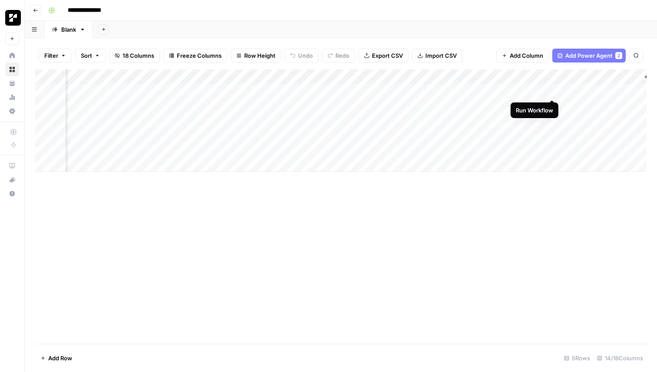 This screenshot has height=372, width=657. Describe the element at coordinates (56, 358) in the screenshot. I see `button: Add Row` at that location.